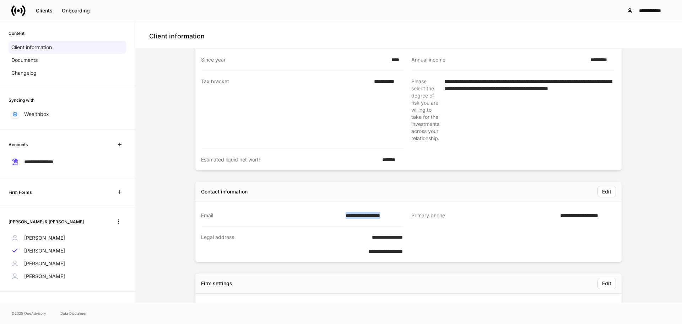  Describe the element at coordinates (29, 313) in the screenshot. I see `span: © 2025 OneAdvisory` at that location.